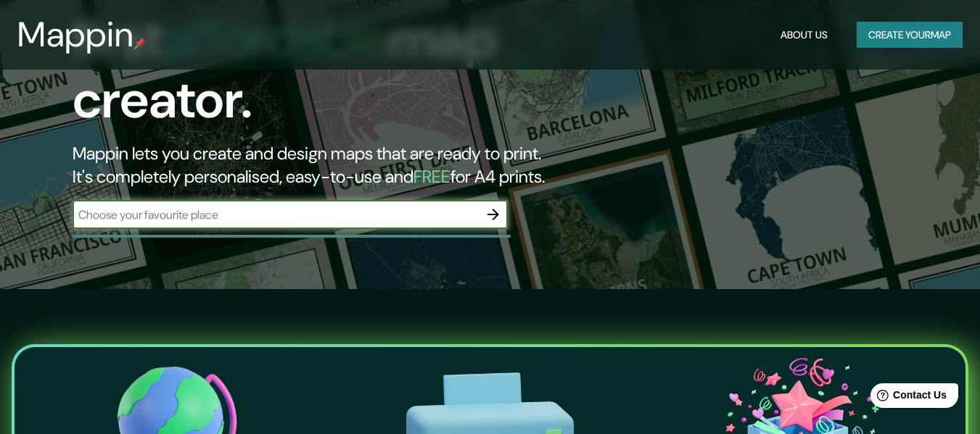  I want to click on span: Contact Us, so click(69, 18).